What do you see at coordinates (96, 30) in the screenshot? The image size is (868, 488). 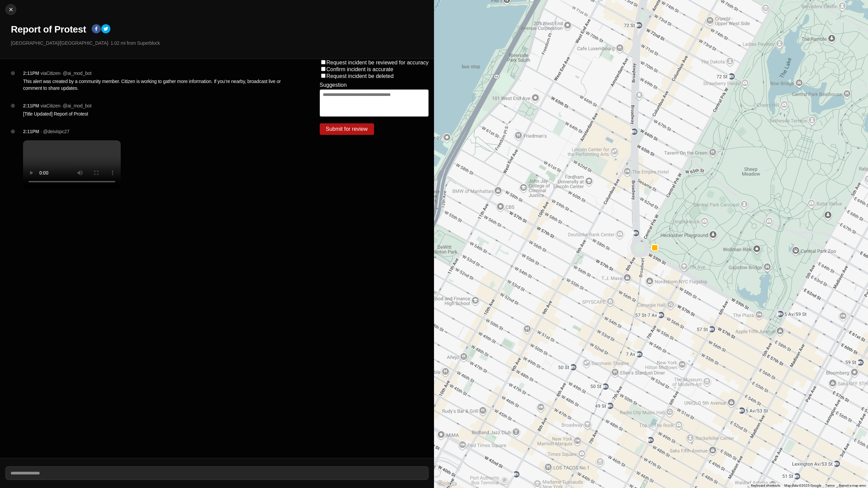 I see `button: facebook` at bounding box center [96, 30].